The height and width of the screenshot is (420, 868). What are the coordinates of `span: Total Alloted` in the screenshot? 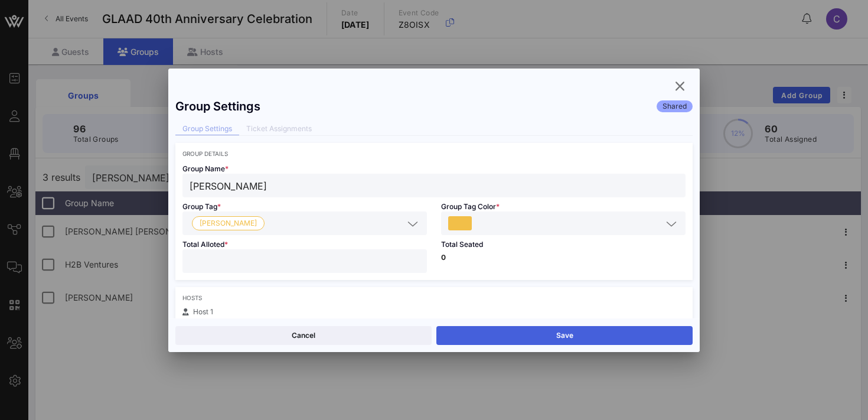 It's located at (205, 244).